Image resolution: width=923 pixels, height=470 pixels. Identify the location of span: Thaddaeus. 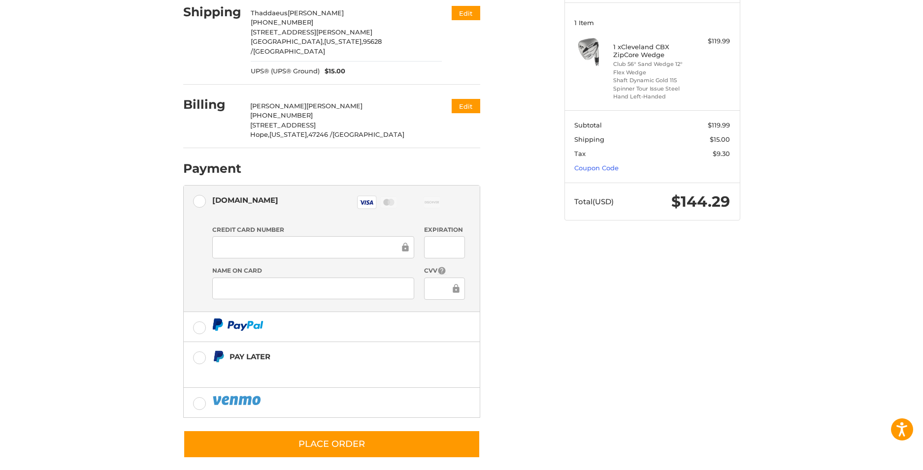
(269, 13).